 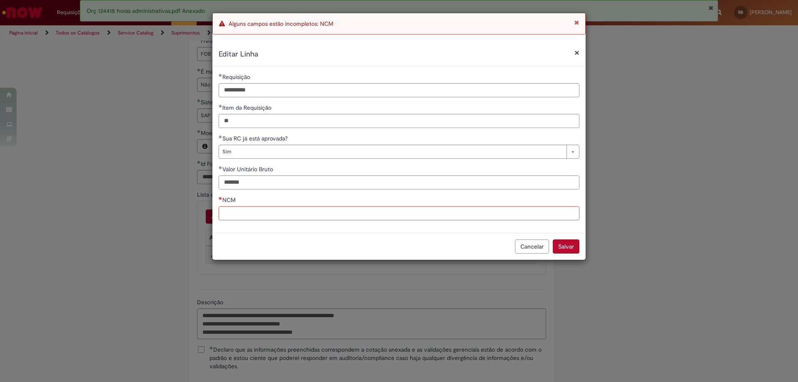 I want to click on span: Item da Requisição, so click(x=248, y=108).